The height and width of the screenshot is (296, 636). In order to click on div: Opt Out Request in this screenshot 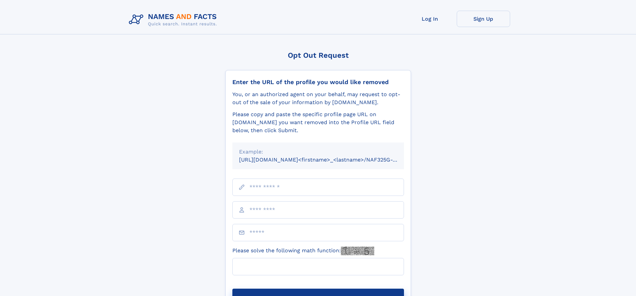, I will do `click(318, 55)`.